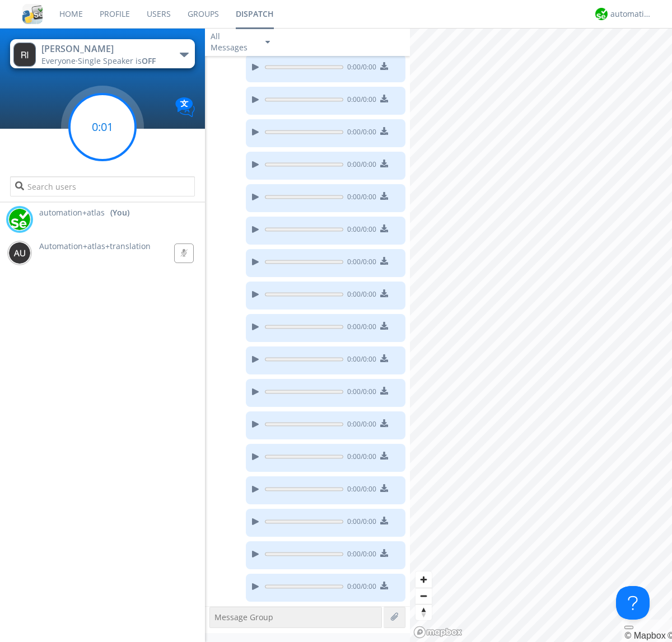 Image resolution: width=672 pixels, height=642 pixels. What do you see at coordinates (423, 612) in the screenshot?
I see `button: Reset bearing to north` at bounding box center [423, 612].